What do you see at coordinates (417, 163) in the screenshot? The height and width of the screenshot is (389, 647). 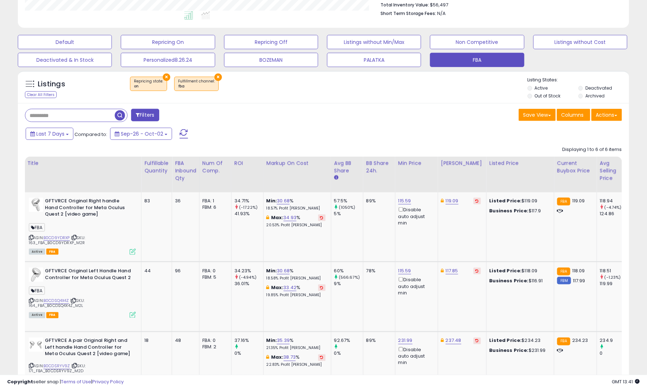 I see `div: Min Price` at bounding box center [417, 163].